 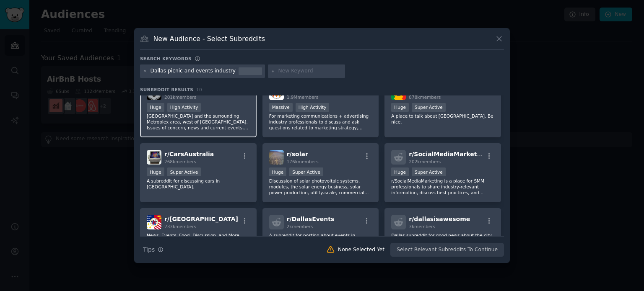 What do you see at coordinates (154, 157) in the screenshot?
I see `img: CarsAustralia` at bounding box center [154, 157].